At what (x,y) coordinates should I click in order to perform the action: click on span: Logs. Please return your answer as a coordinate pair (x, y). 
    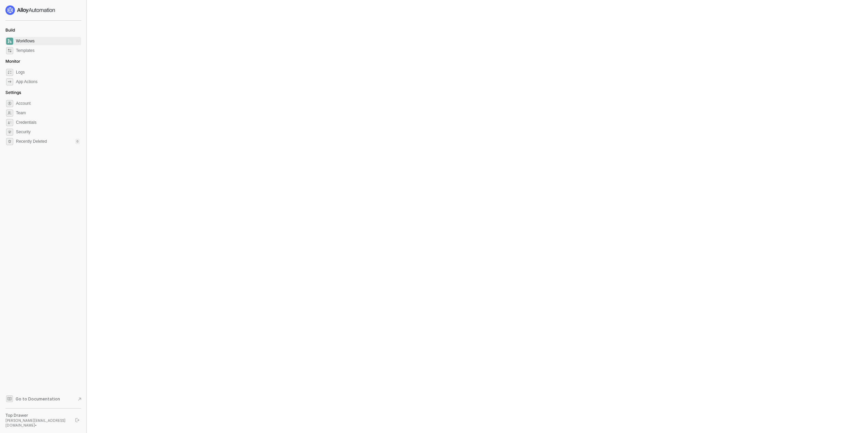
    Looking at the image, I should click on (48, 72).